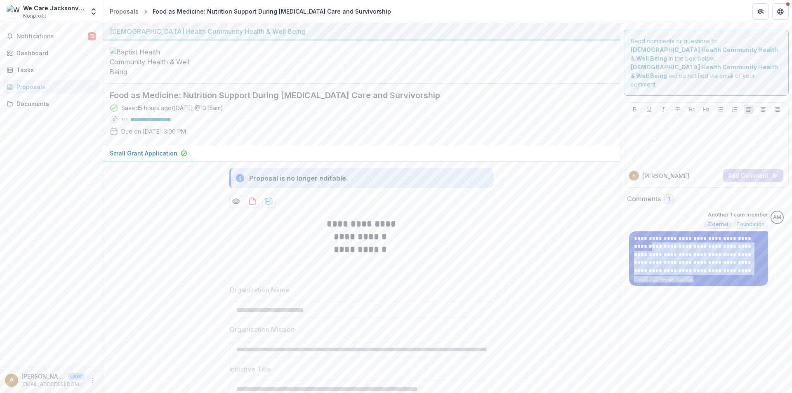  What do you see at coordinates (51, 70) in the screenshot?
I see `a: Tasks` at bounding box center [51, 70].